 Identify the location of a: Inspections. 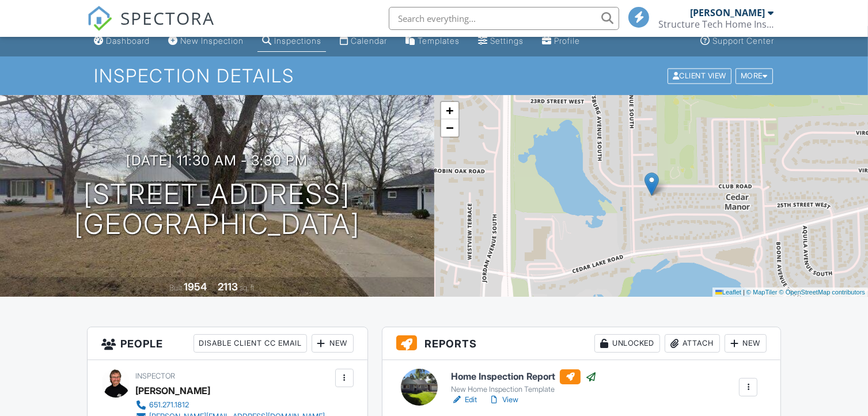
(292, 41).